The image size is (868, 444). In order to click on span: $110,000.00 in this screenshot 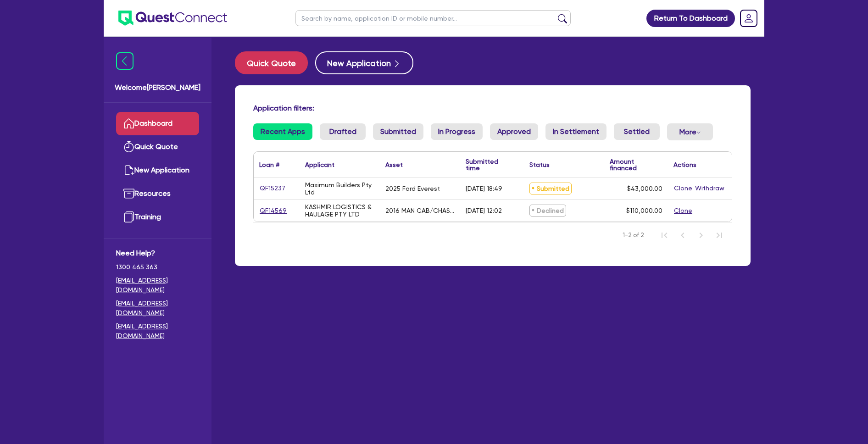, I will do `click(645, 210)`.